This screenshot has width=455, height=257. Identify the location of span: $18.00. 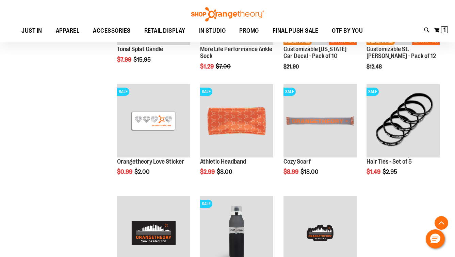
(310, 172).